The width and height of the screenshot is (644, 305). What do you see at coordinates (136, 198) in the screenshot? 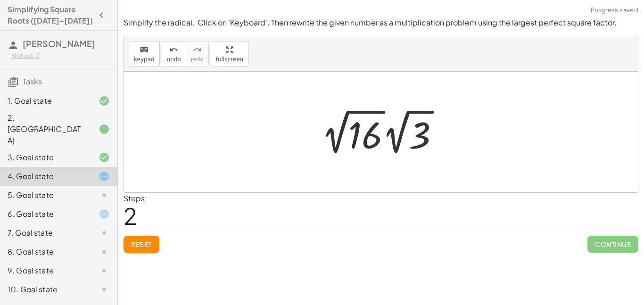
I see `label: Steps:` at bounding box center [136, 198].